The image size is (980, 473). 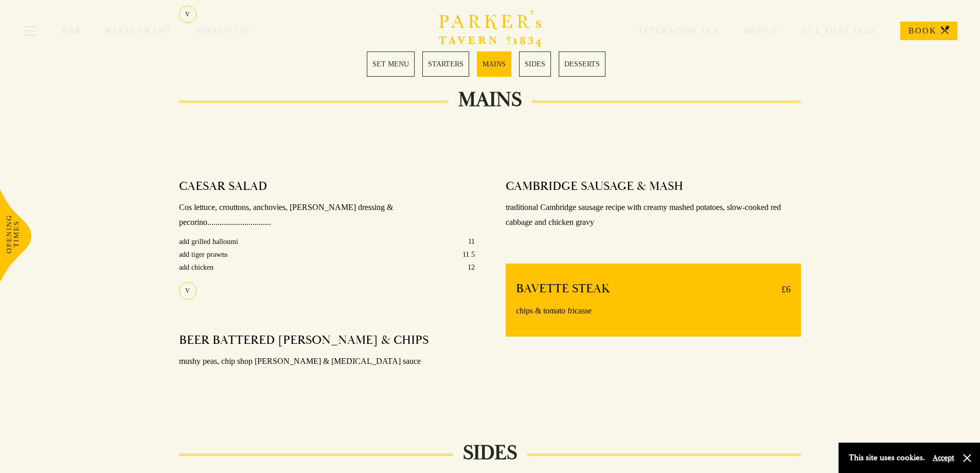 I want to click on p: add tiger prawns, so click(x=203, y=254).